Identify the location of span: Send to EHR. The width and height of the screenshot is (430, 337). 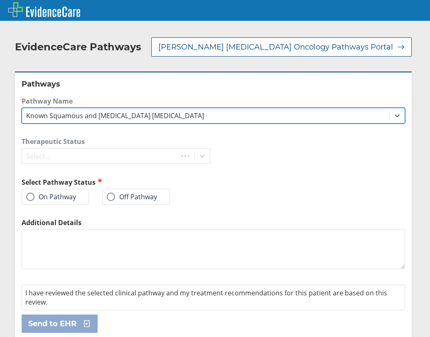
(52, 323).